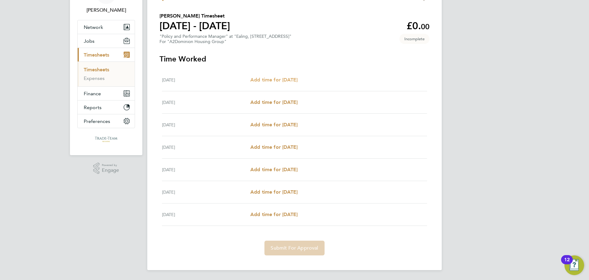 The image size is (589, 280). I want to click on div: Timesheets, so click(106, 74).